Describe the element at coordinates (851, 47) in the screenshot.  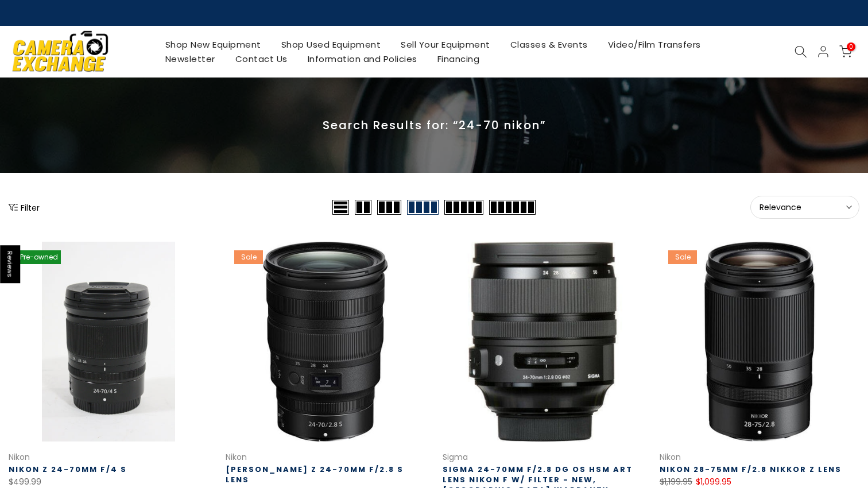
I see `span: 0` at that location.